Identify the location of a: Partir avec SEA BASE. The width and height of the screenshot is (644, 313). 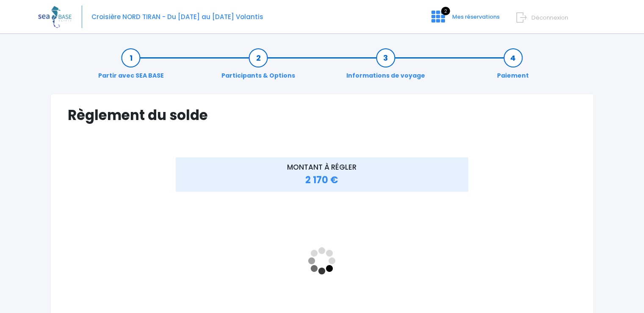
(131, 67).